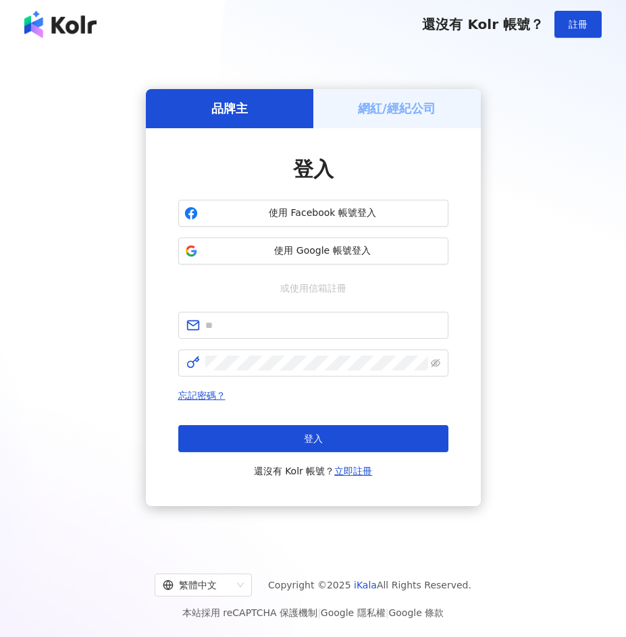 The height and width of the screenshot is (637, 626). I want to click on span: Copyright © 2025 All Rights Reserved., so click(369, 585).